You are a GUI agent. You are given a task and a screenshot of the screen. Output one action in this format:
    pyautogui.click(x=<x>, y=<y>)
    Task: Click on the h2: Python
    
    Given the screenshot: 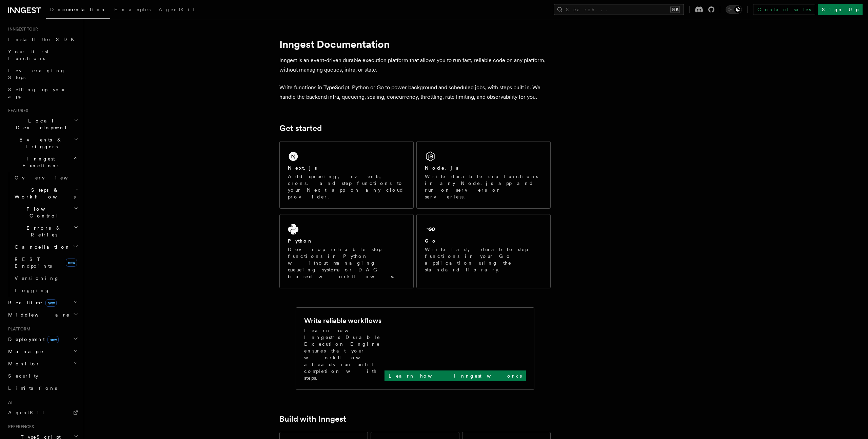 What is the action you would take?
    pyautogui.click(x=300, y=240)
    